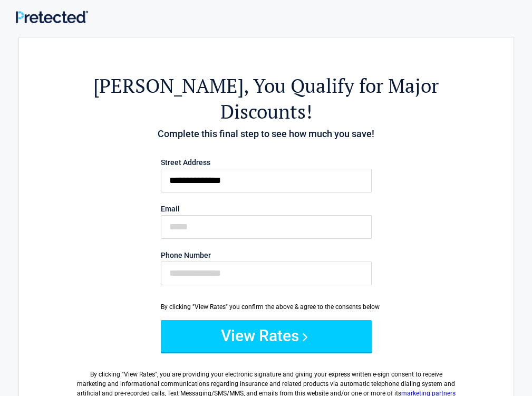 Image resolution: width=532 pixels, height=396 pixels. Describe the element at coordinates (267, 336) in the screenshot. I see `button: View Rates` at that location.